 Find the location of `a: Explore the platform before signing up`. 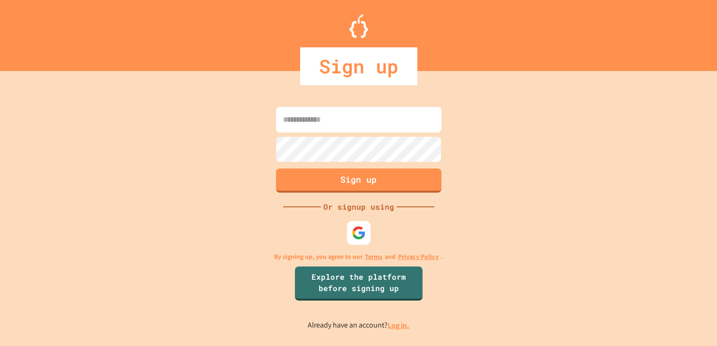

a: Explore the platform before signing up is located at coordinates (359, 283).